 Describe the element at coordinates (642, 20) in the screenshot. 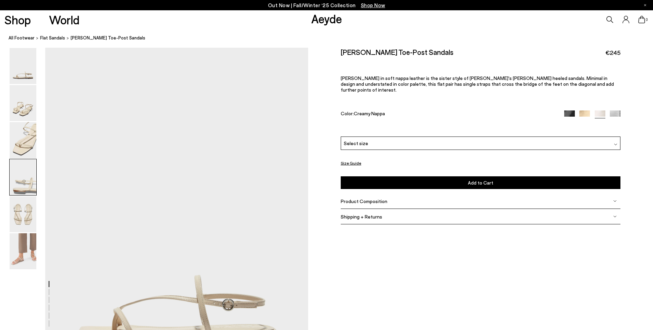

I see `a: 0` at that location.